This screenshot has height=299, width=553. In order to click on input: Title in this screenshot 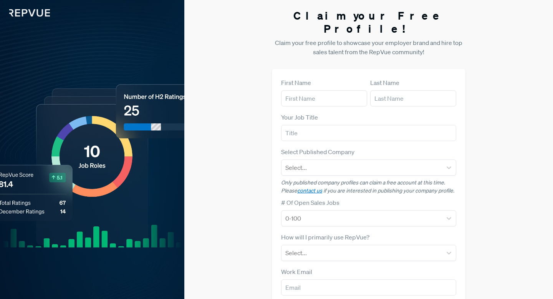, I will do `click(369, 133)`.